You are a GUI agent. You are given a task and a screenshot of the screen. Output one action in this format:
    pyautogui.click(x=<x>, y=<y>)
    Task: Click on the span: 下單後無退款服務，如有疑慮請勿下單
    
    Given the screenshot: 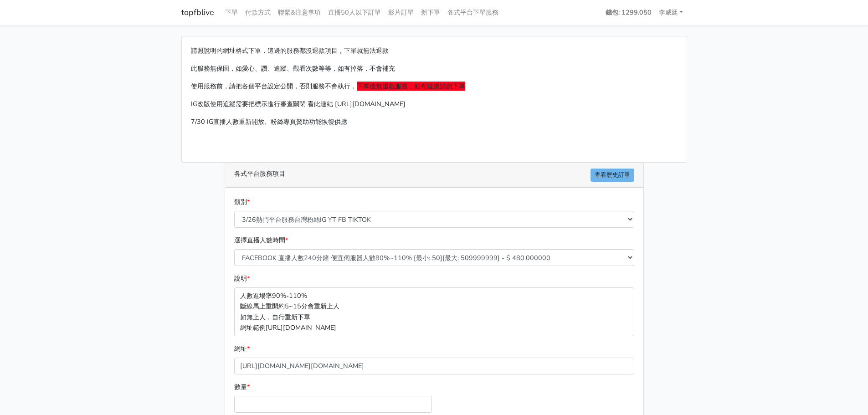 What is the action you would take?
    pyautogui.click(x=411, y=86)
    